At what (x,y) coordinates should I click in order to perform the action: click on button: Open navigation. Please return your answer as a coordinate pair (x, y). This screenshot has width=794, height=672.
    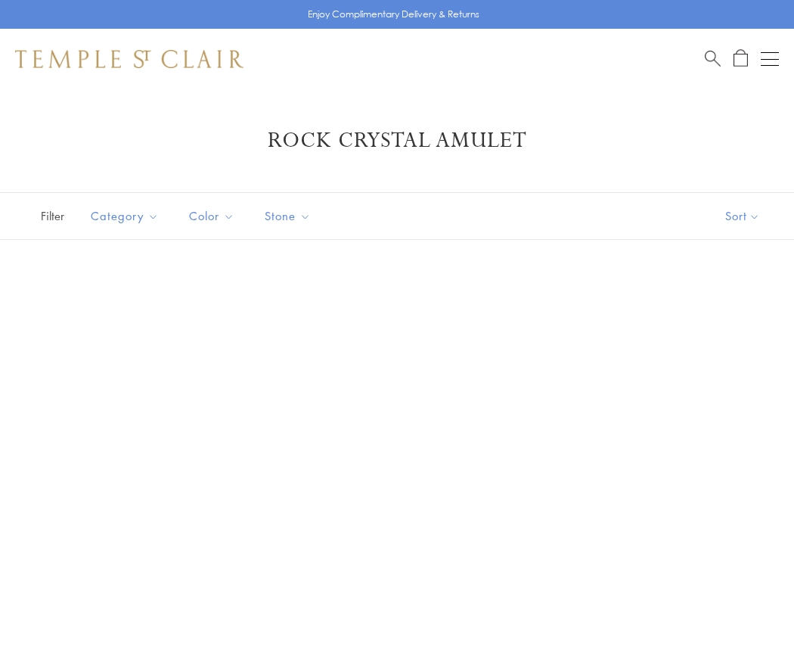
    Looking at the image, I should click on (770, 59).